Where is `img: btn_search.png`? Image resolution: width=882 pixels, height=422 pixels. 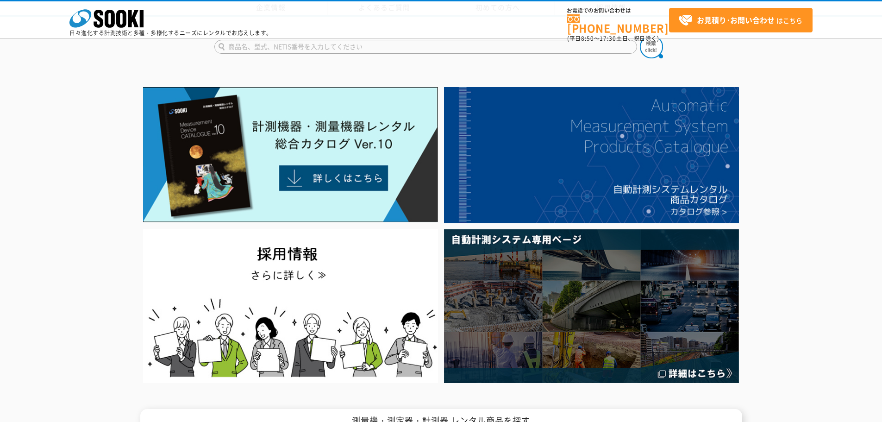
img: btn_search.png is located at coordinates (651, 47).